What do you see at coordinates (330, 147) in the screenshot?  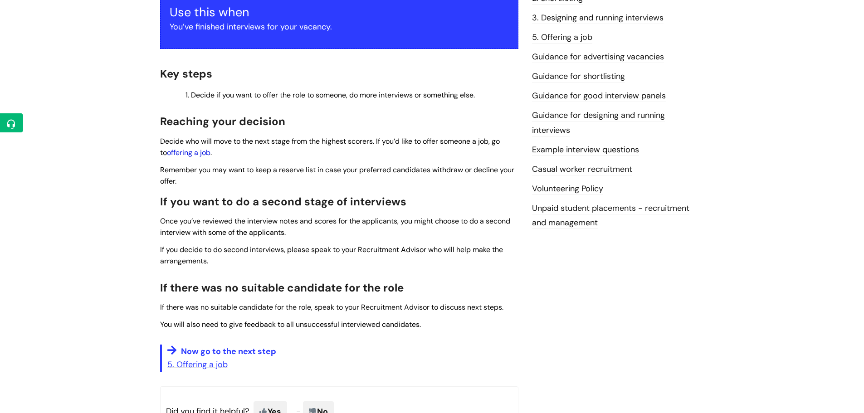 I see `span: Decide who will move to the next stage from the highest scorers. If you’d like to offer someone a...` at bounding box center [330, 147].